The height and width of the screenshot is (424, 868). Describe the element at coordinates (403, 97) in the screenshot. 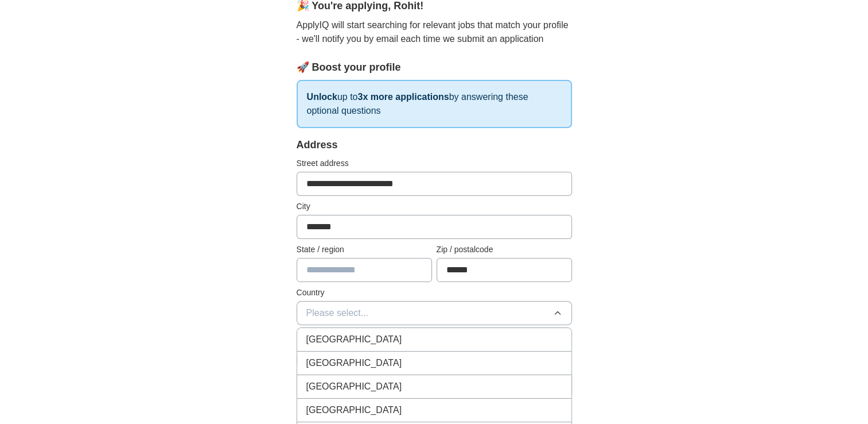

I see `strong: 3x more applications` at that location.